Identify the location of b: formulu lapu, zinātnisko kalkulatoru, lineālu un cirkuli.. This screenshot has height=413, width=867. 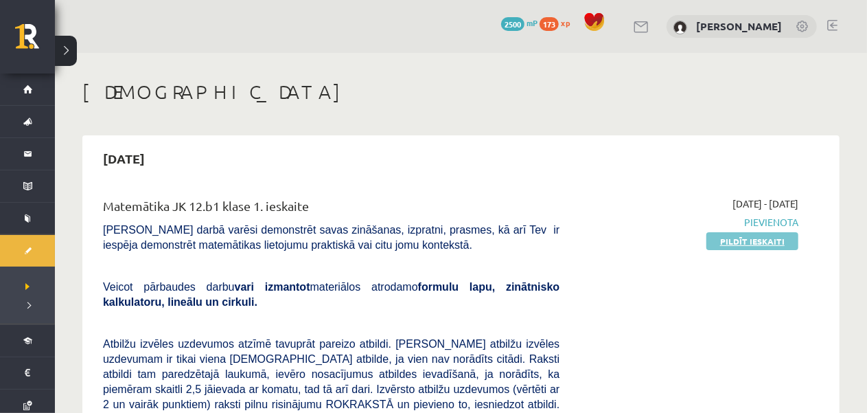
(331, 294).